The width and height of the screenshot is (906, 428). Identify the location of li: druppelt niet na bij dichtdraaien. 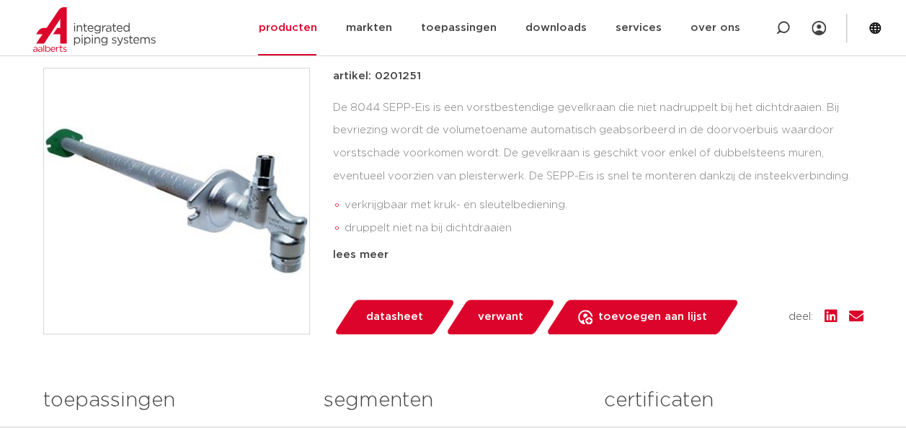
(604, 228).